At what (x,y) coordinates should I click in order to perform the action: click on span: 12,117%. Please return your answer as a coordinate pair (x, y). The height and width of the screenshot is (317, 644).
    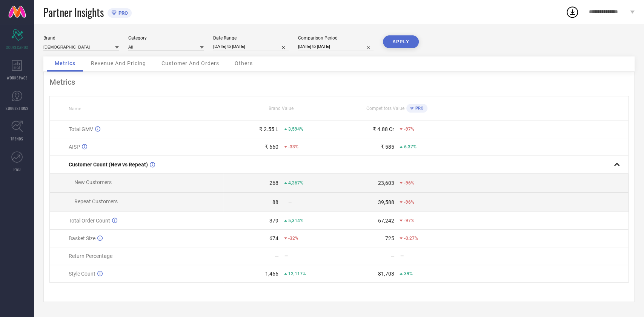
    Looking at the image, I should click on (297, 274).